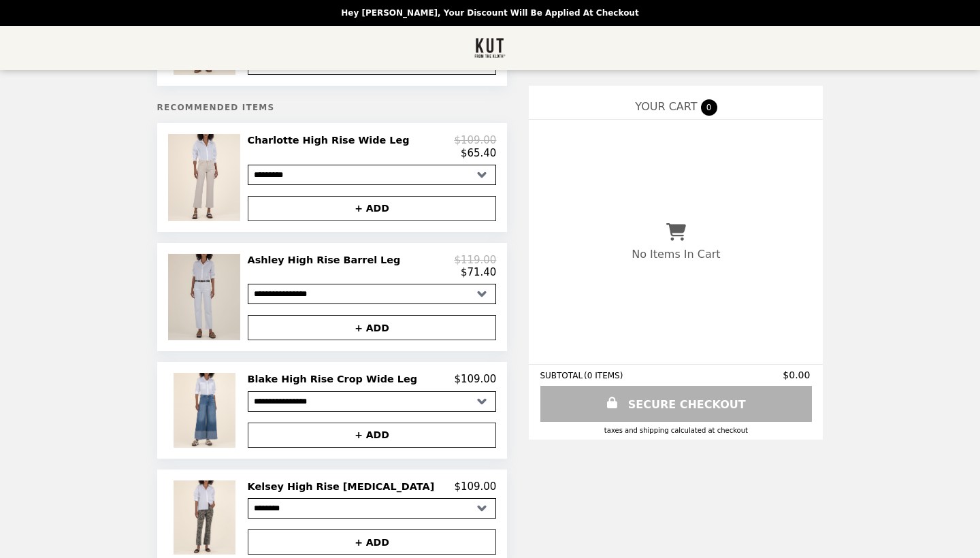 This screenshot has width=980, height=558. What do you see at coordinates (675, 253) in the screenshot?
I see `p: No Items In Cart` at bounding box center [675, 253].